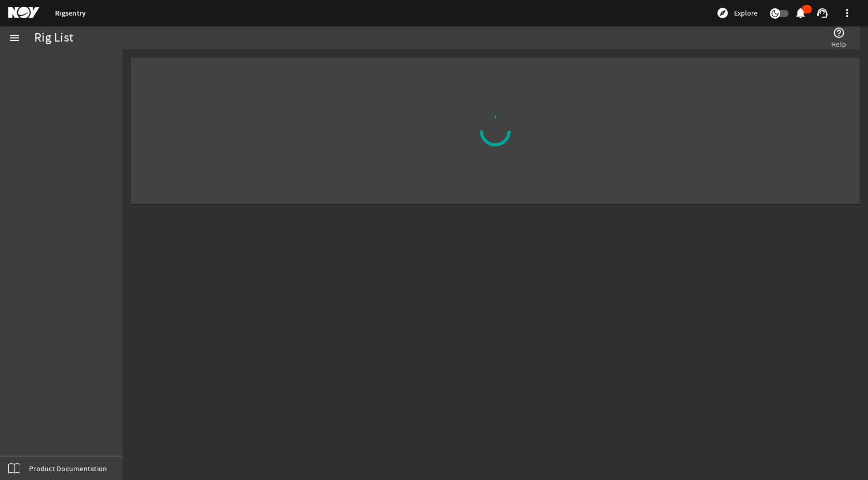  I want to click on span: Help, so click(838, 44).